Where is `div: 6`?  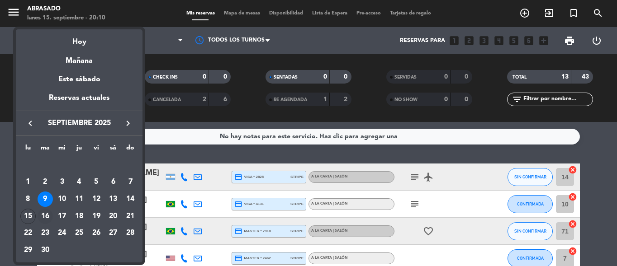
div: 6 is located at coordinates (113, 182).